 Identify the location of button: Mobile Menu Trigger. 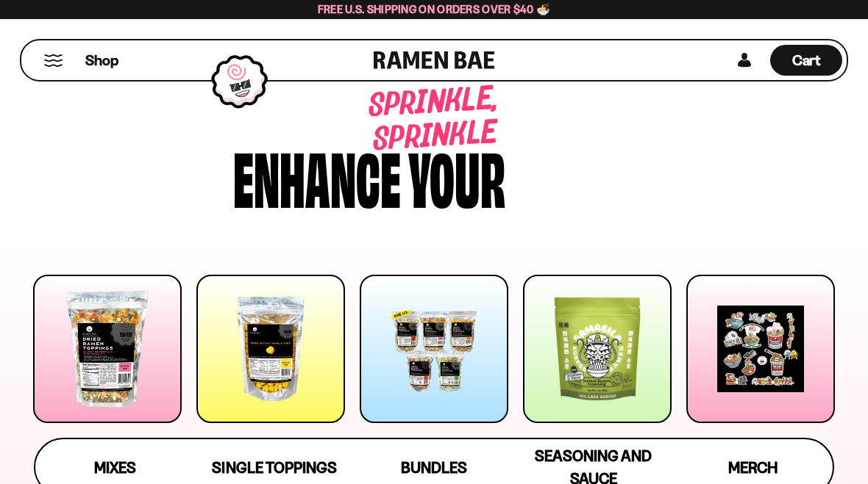
(53, 60).